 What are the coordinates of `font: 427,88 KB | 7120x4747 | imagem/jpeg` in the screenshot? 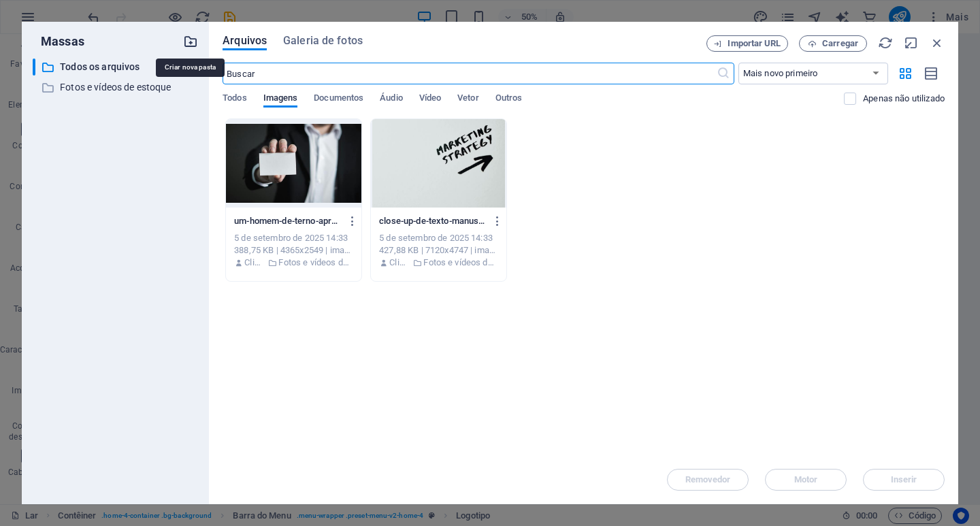 It's located at (453, 250).